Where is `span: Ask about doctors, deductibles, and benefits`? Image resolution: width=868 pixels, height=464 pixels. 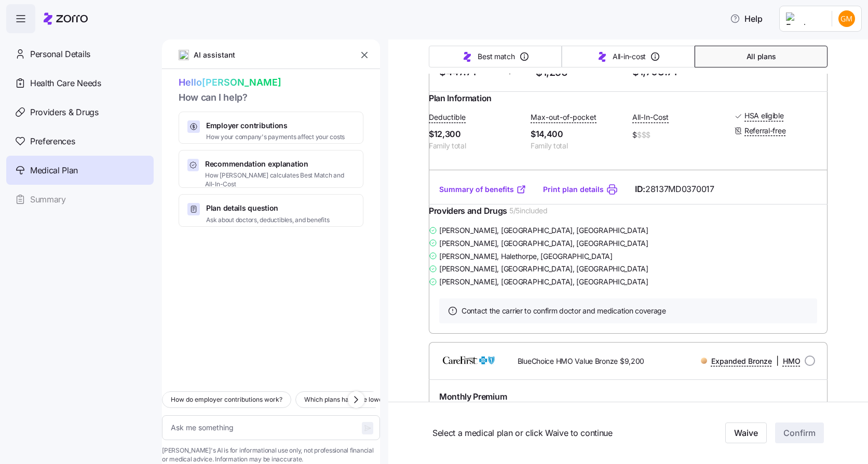 span: Ask about doctors, deductibles, and benefits is located at coordinates (268, 220).